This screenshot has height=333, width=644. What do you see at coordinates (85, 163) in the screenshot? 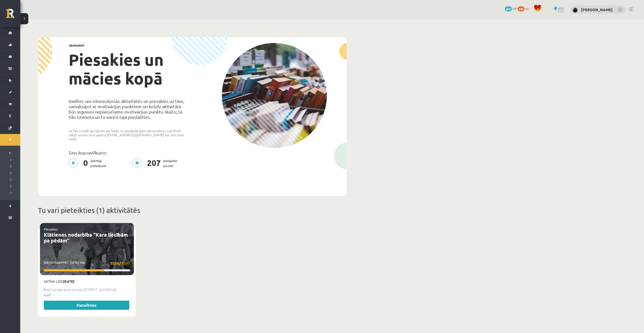
I see `span: 0` at bounding box center [85, 163].